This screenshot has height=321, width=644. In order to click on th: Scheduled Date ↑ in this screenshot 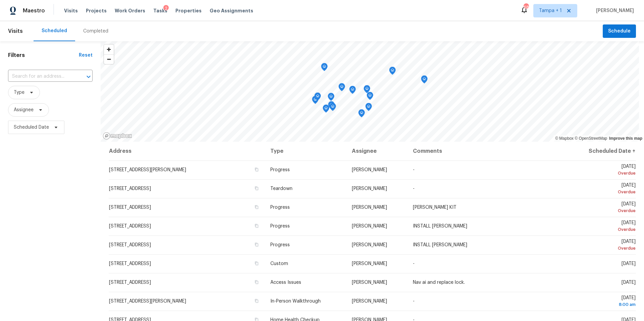, I will do `click(600, 151)`.